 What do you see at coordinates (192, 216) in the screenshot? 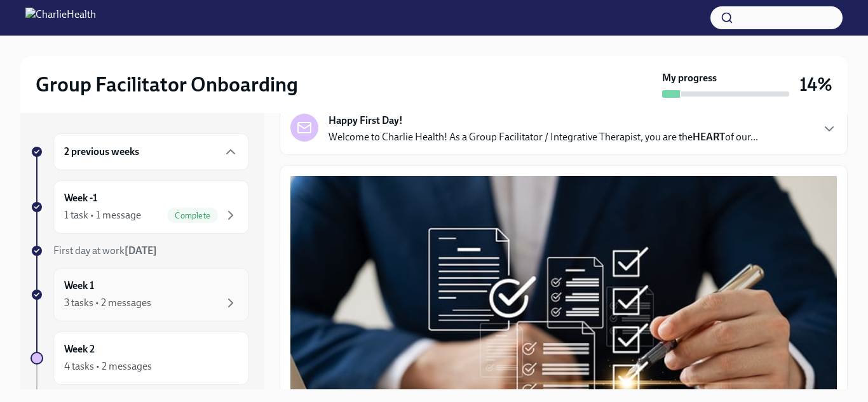
I see `span: Complete` at bounding box center [192, 216].